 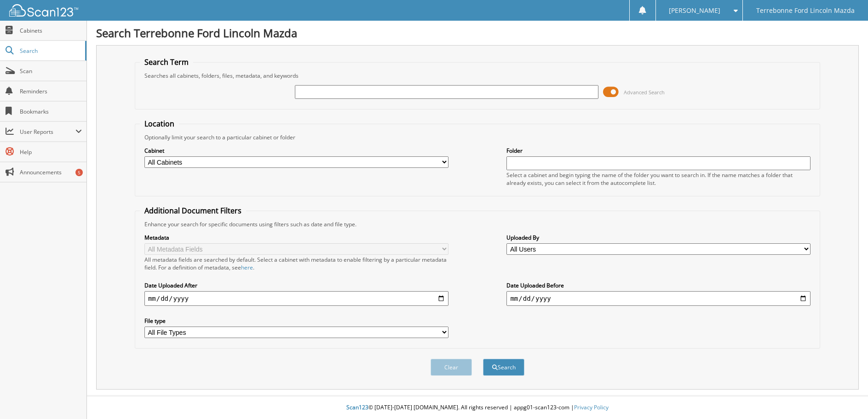 What do you see at coordinates (358, 408) in the screenshot?
I see `span: Scan123` at bounding box center [358, 408].